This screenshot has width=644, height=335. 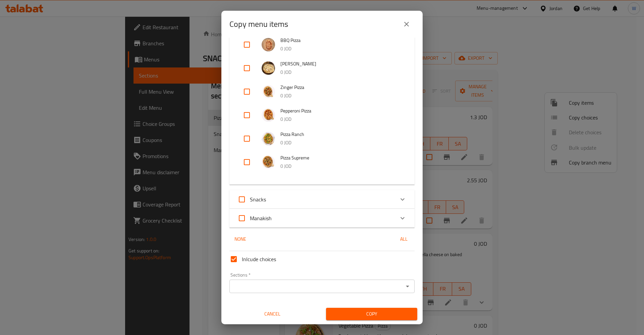 I want to click on span: Pizza Supreme, so click(x=341, y=158).